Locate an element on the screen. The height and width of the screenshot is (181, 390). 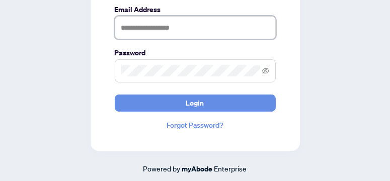
span: Login is located at coordinates (195, 103).